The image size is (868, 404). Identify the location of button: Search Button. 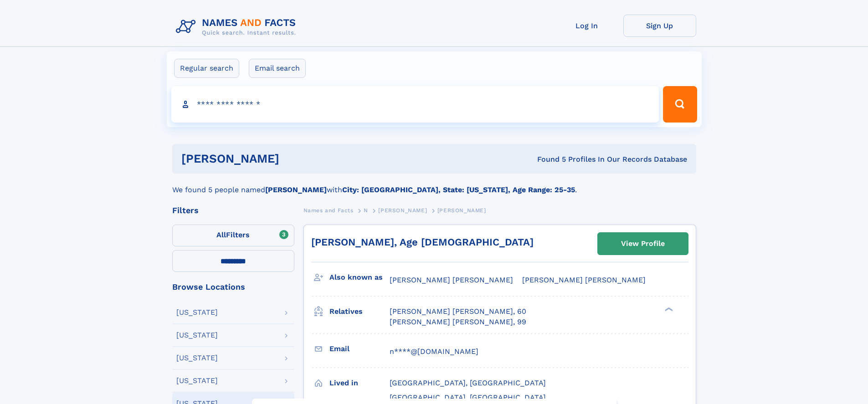
(679, 104).